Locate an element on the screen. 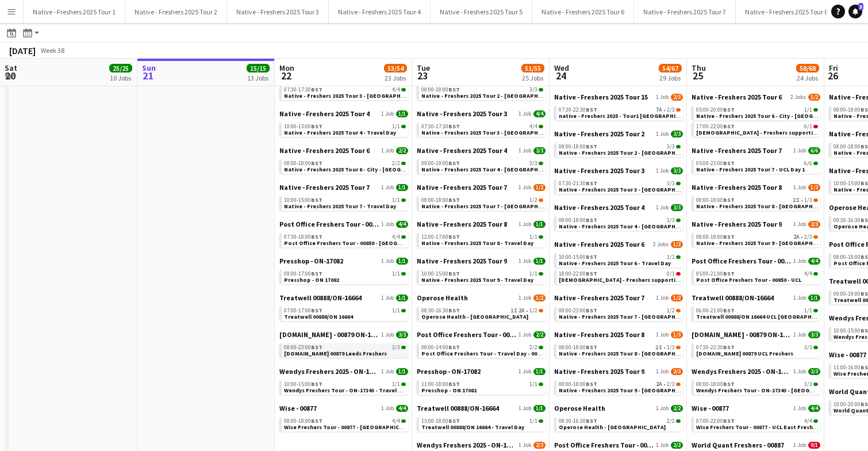  button: Native - Freshers 2025 Tour 2 is located at coordinates (176, 12).